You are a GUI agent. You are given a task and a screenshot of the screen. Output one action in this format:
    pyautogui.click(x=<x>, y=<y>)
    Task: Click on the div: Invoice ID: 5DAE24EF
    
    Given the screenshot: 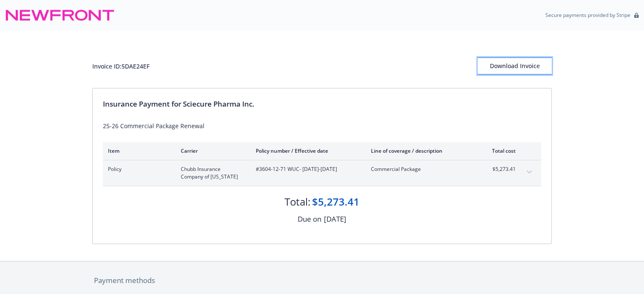 What is the action you would take?
    pyautogui.click(x=120, y=66)
    